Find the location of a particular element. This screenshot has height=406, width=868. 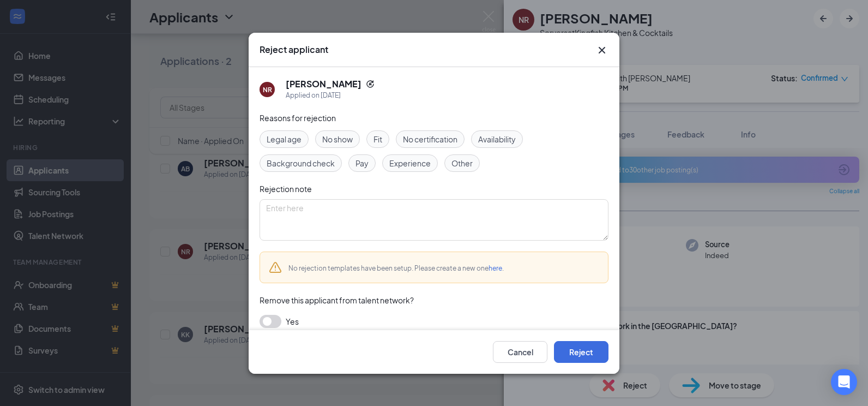

svg: Reapply is located at coordinates (370, 84).